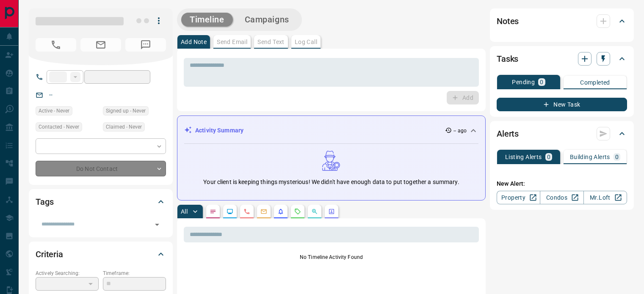 This screenshot has width=644, height=294. What do you see at coordinates (44, 202) in the screenshot?
I see `h2: Tags` at bounding box center [44, 202].